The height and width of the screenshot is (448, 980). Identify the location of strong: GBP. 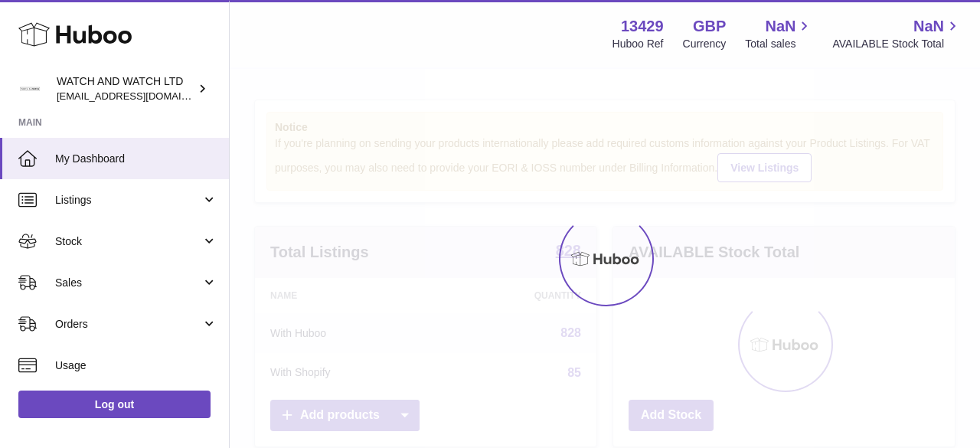
(709, 26).